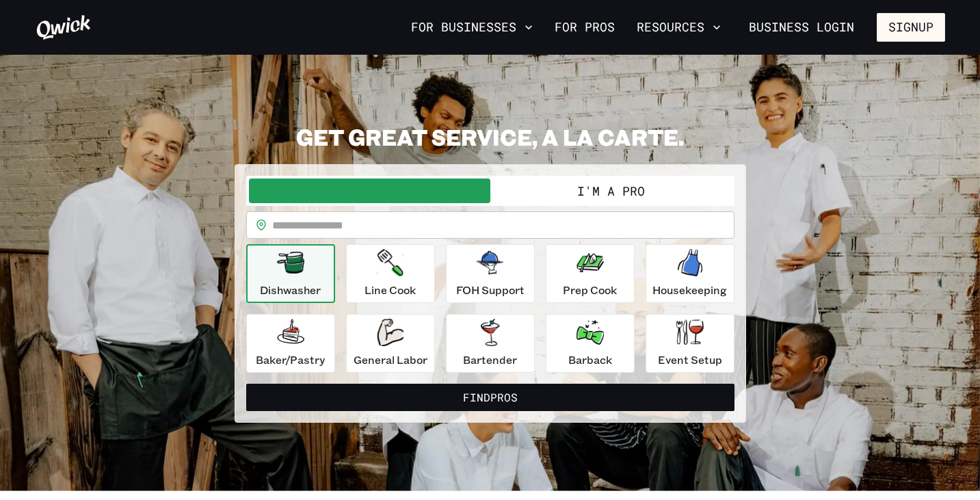 This screenshot has height=500, width=980. Describe the element at coordinates (690, 273) in the screenshot. I see `button: Housekeeping` at that location.